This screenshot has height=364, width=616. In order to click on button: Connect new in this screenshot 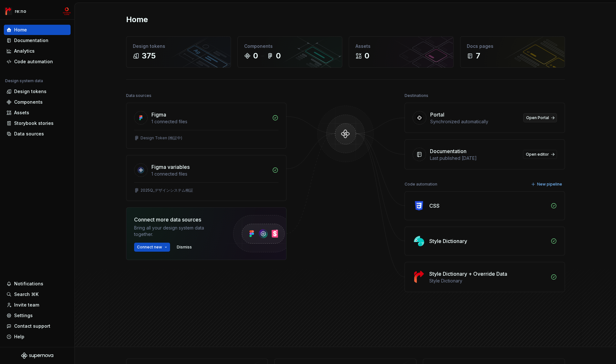, I will do `click(152, 247)`.